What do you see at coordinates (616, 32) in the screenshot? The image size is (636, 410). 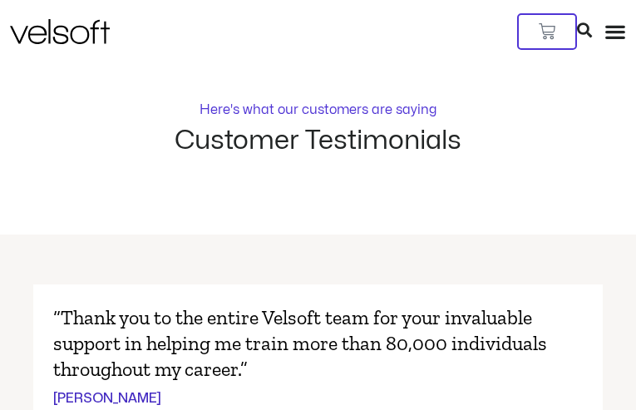 I see `div: Menu Toggle` at bounding box center [616, 32].